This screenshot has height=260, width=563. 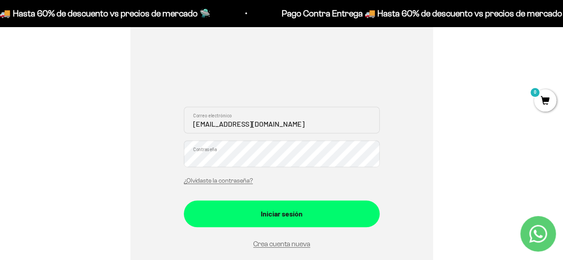 What do you see at coordinates (282, 244) in the screenshot?
I see `a: Crea cuenta nueva` at bounding box center [282, 244].